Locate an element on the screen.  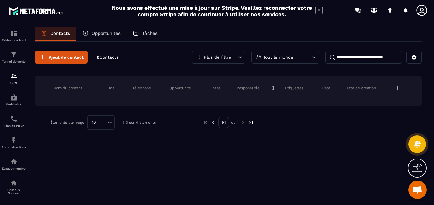
input: Search for option is located at coordinates (102, 123).